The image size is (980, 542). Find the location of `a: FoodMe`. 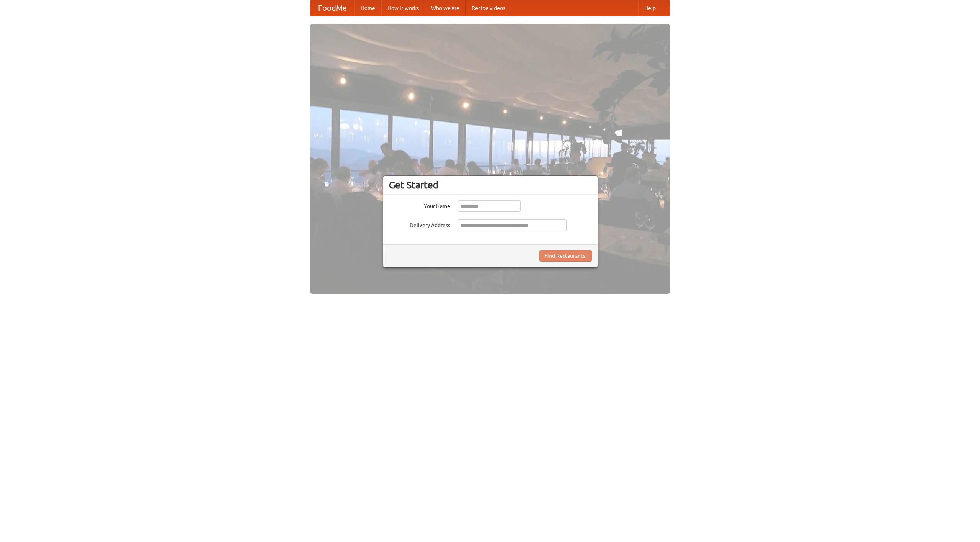

a: FoodMe is located at coordinates (332, 8).